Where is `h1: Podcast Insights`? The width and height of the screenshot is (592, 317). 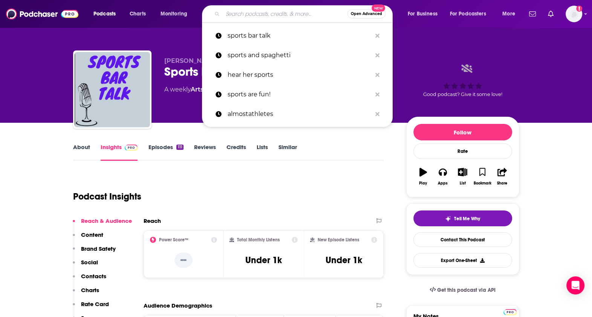
h1: Podcast Insights is located at coordinates (107, 197).